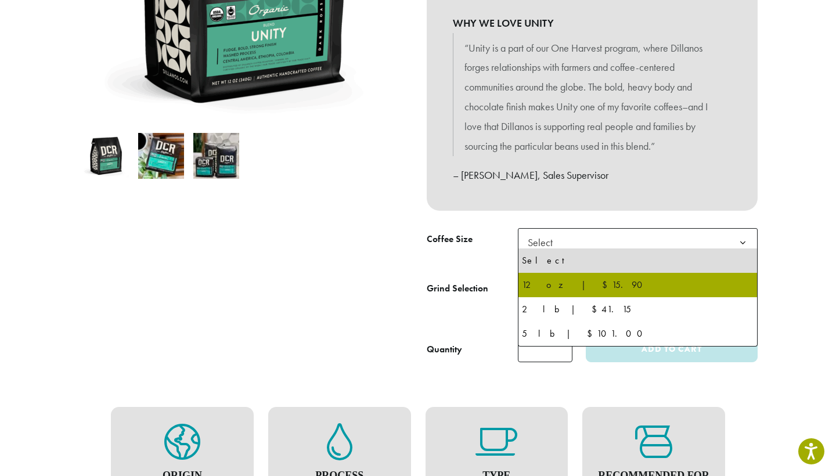 Image resolution: width=836 pixels, height=476 pixels. I want to click on img: Unity, so click(106, 156).